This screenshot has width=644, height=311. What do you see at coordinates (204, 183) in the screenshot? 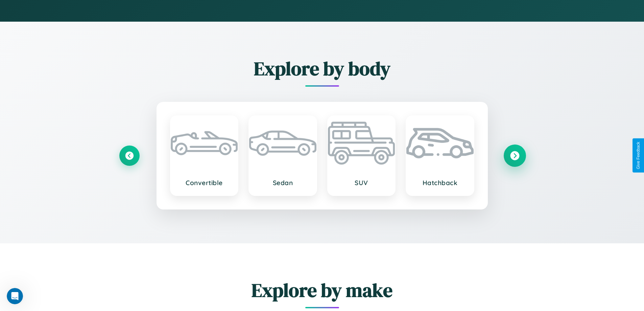
I see `h3: Convertible` at bounding box center [204, 183].